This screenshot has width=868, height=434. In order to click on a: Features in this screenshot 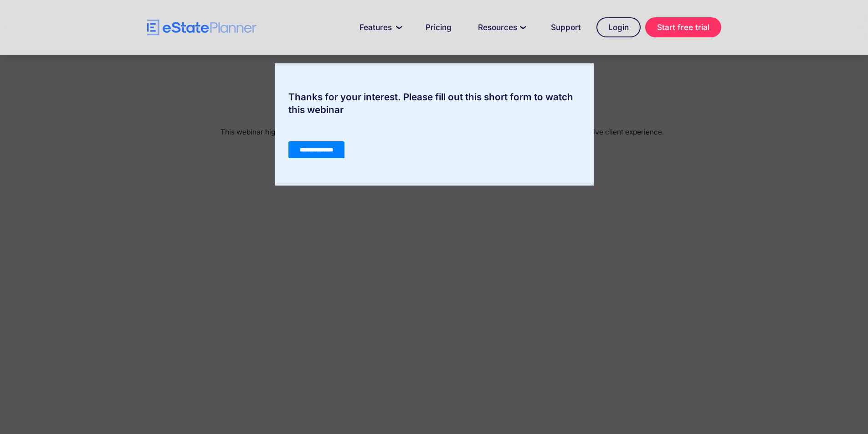, I will do `click(379, 28)`.